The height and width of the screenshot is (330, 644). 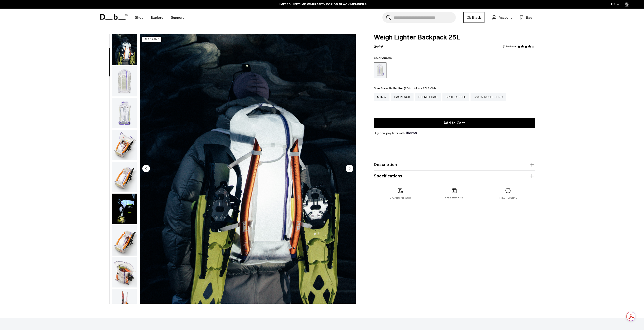 What do you see at coordinates (428, 97) in the screenshot?
I see `a: Helmet Bag` at bounding box center [428, 97].